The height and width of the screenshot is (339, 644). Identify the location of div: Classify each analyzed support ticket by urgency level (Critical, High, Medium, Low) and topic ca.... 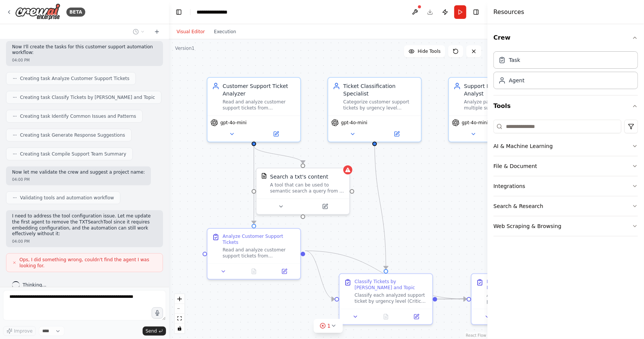
(391, 298).